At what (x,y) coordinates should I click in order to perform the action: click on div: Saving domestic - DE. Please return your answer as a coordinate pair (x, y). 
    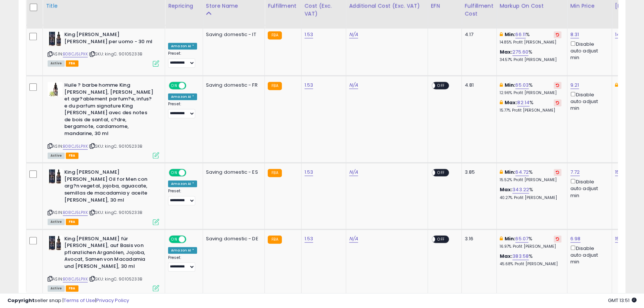
    Looking at the image, I should click on (233, 238).